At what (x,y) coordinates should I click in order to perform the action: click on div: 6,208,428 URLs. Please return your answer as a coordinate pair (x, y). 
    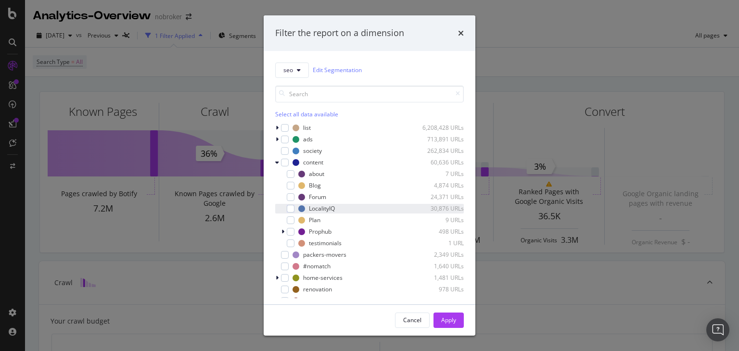
    Looking at the image, I should click on (440, 128).